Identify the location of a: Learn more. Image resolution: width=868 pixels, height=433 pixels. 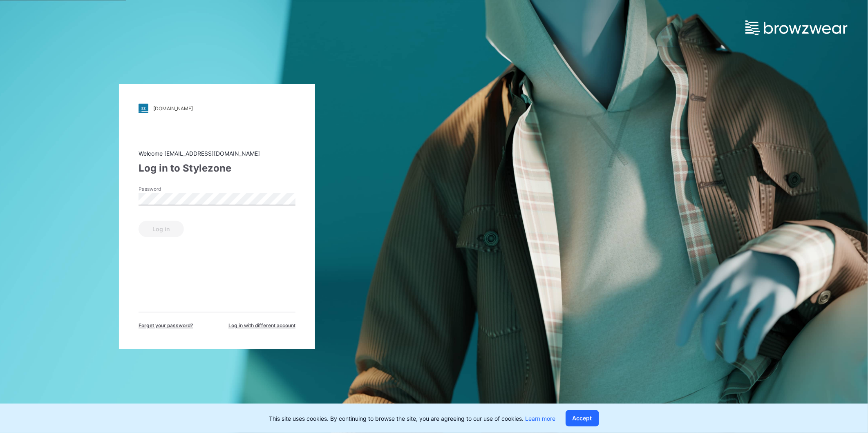
(541, 418).